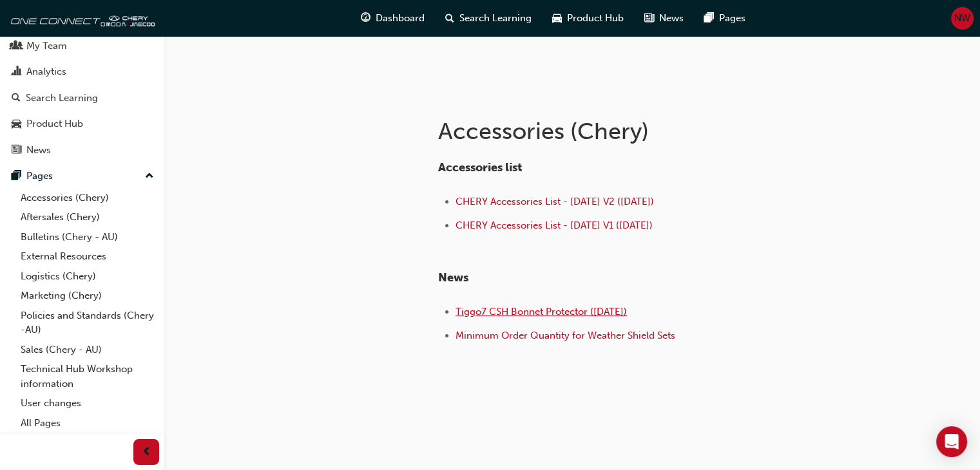 The image size is (980, 470). Describe the element at coordinates (366, 18) in the screenshot. I see `span: guage-icon` at that location.